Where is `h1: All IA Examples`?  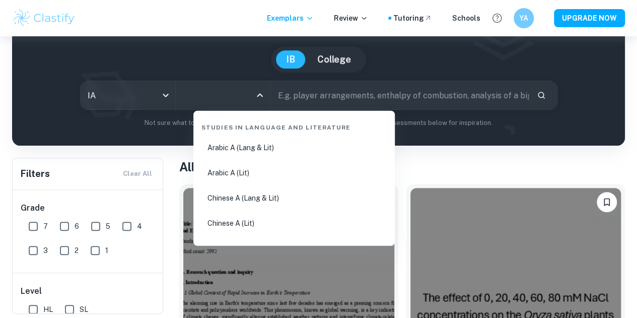
h1: All IA Examples is located at coordinates (402, 167).